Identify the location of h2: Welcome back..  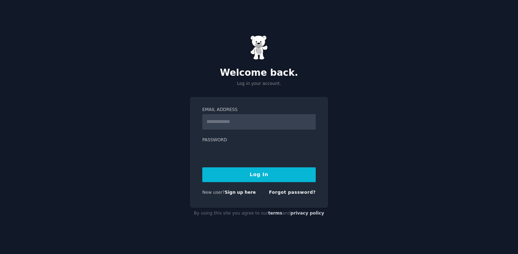
(259, 73).